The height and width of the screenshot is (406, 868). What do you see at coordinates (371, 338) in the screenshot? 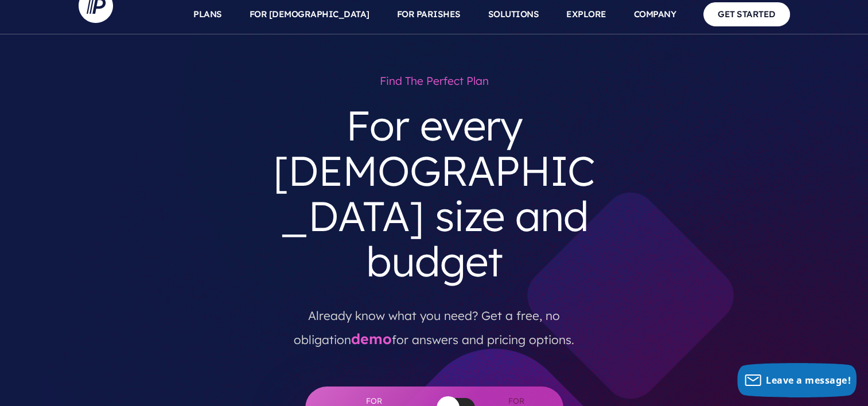
I see `a: demo` at bounding box center [371, 338].